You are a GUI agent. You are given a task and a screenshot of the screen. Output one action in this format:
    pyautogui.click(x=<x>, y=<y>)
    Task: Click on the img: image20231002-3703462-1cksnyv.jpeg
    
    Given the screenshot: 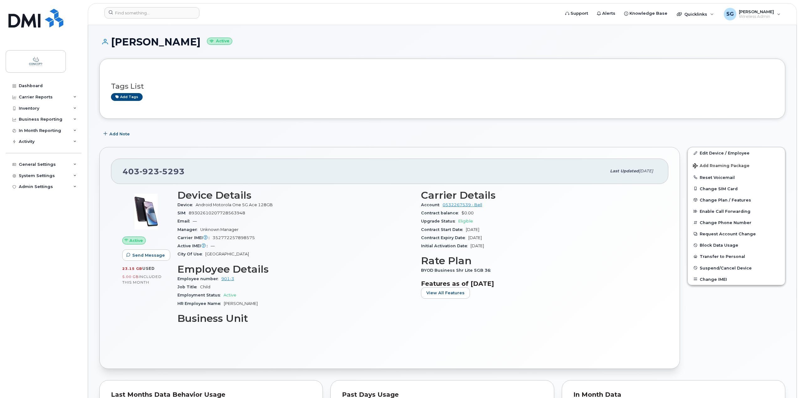 What is the action you would take?
    pyautogui.click(x=146, y=212)
    